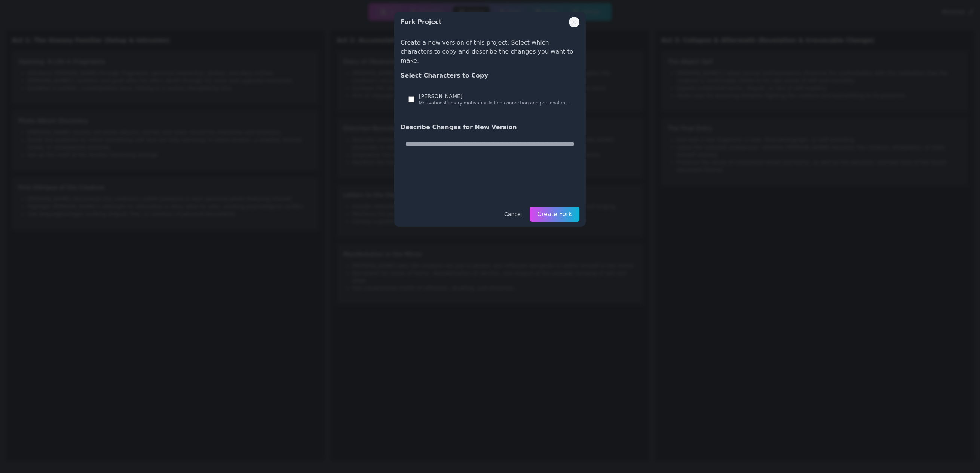 This screenshot has height=473, width=980. Describe the element at coordinates (490, 51) in the screenshot. I see `p: Create a new version of this project. Select which characters to copy and describe the changes yo...` at that location.